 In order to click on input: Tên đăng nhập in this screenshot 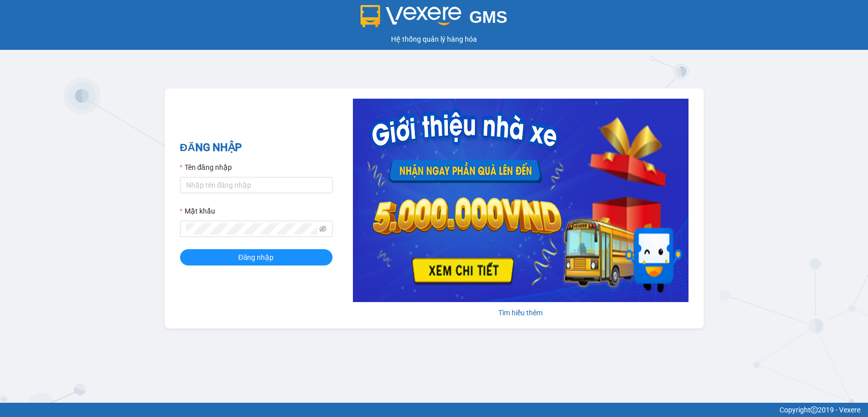, I will do `click(256, 185)`.